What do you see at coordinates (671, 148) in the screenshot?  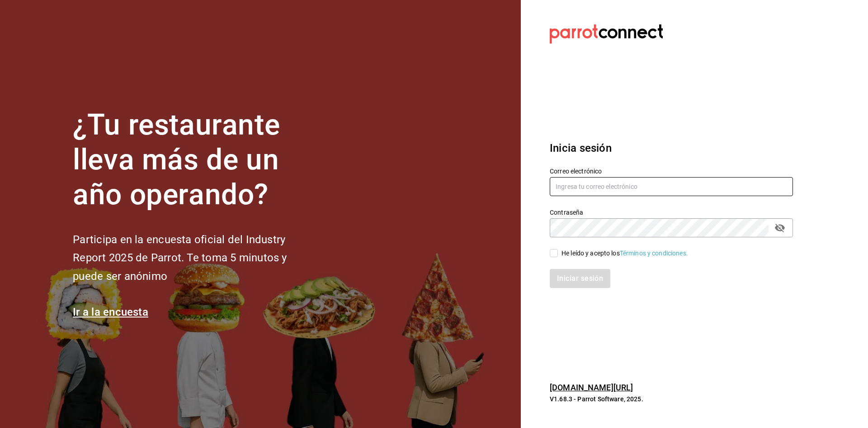 I see `h3: Inicia sesión` at bounding box center [671, 148].